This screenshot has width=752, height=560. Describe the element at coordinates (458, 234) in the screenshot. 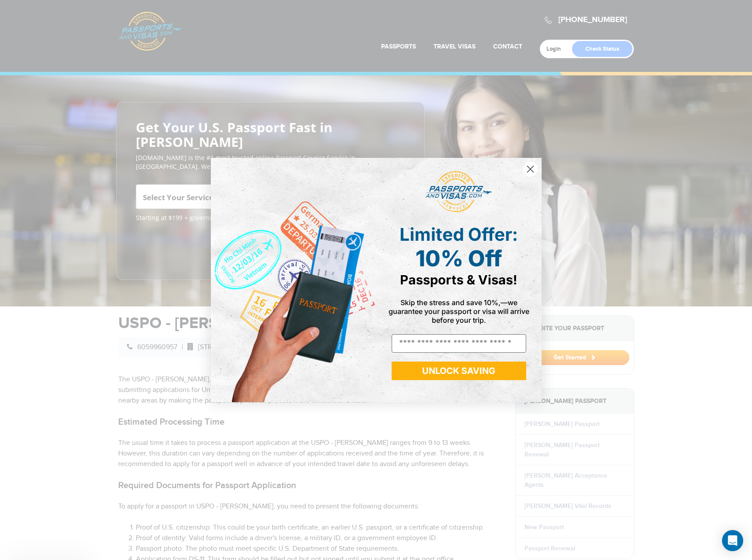

I see `span: Limited Offer:` at that location.